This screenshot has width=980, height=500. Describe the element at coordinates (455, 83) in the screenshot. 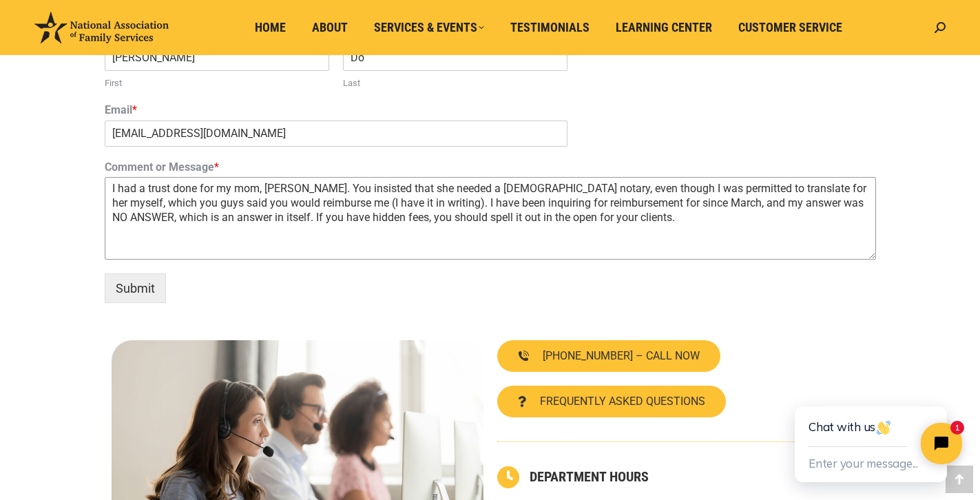

I see `label: Last` at that location.